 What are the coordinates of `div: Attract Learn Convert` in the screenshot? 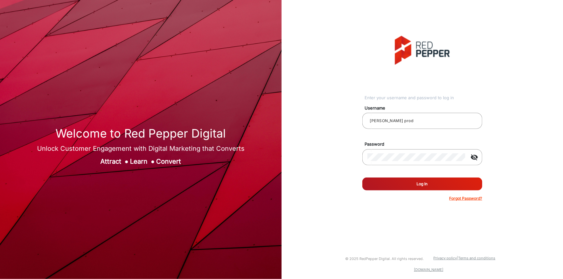 It's located at (141, 162).